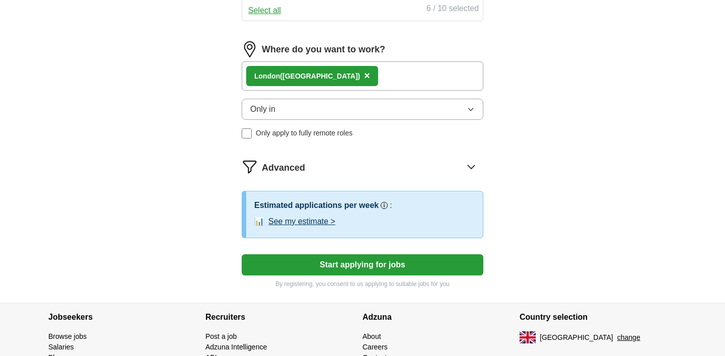 Image resolution: width=725 pixels, height=356 pixels. I want to click on div: on, so click(307, 76).